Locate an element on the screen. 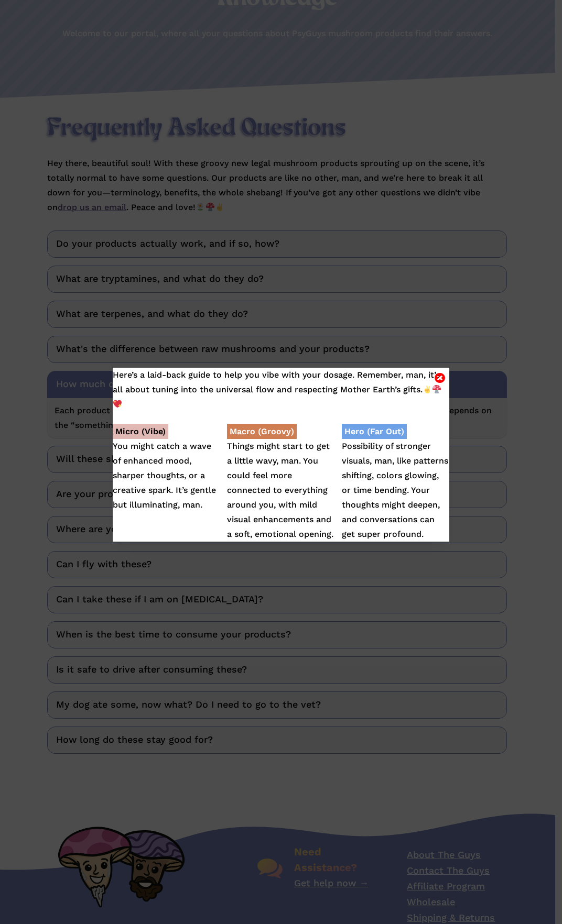  p: Things might start to get a little wavy, man. You could feel more connected to everything around ... is located at coordinates (281, 483).